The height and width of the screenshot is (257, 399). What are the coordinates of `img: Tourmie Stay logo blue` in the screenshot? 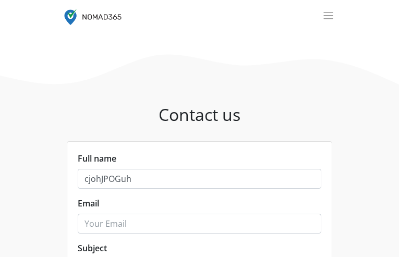 It's located at (93, 17).